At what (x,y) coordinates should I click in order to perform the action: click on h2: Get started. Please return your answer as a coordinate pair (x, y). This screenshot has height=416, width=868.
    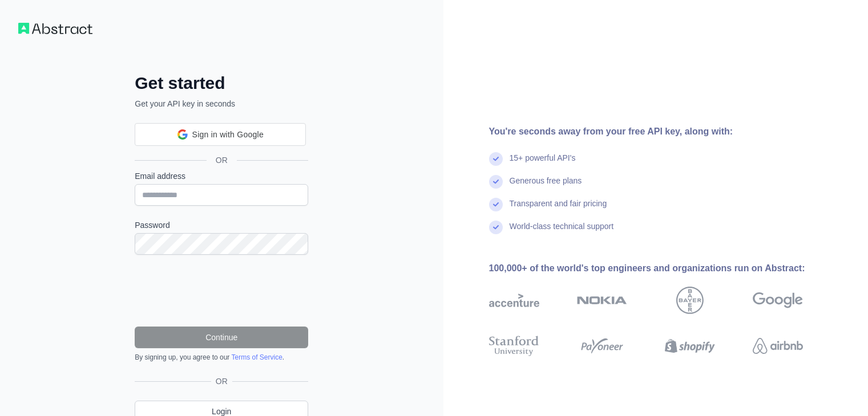
    Looking at the image, I should click on (221, 83).